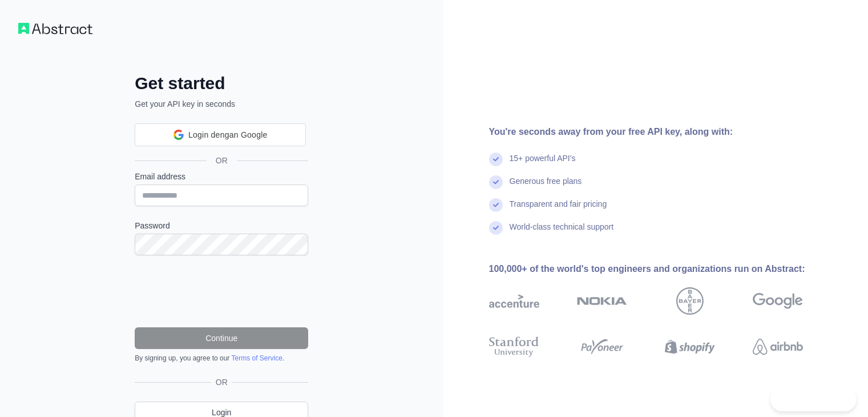  I want to click on div: 15+ powerful API's, so click(543, 164).